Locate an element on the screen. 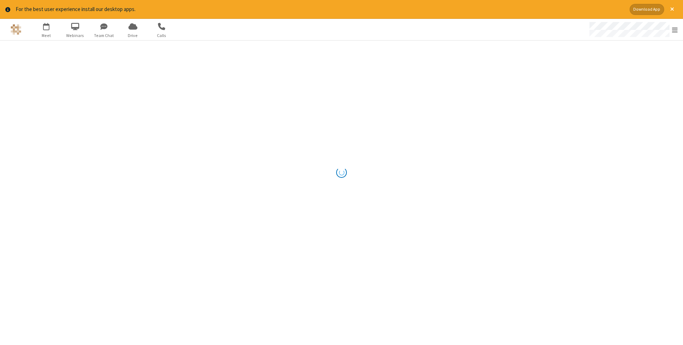 The height and width of the screenshot is (345, 683). button: Logo is located at coordinates (16, 30).